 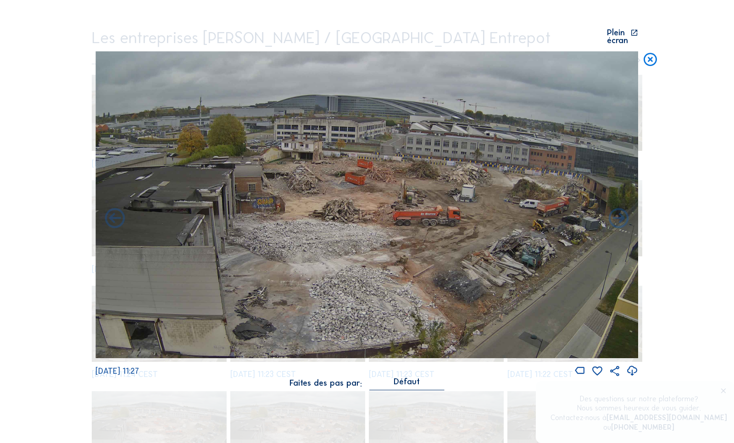 What do you see at coordinates (115, 219) in the screenshot?
I see `i: Forward` at bounding box center [115, 219].